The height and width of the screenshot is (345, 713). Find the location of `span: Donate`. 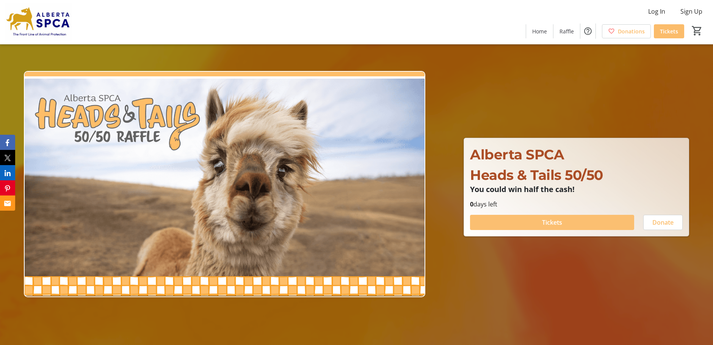

span: Donate is located at coordinates (663, 222).